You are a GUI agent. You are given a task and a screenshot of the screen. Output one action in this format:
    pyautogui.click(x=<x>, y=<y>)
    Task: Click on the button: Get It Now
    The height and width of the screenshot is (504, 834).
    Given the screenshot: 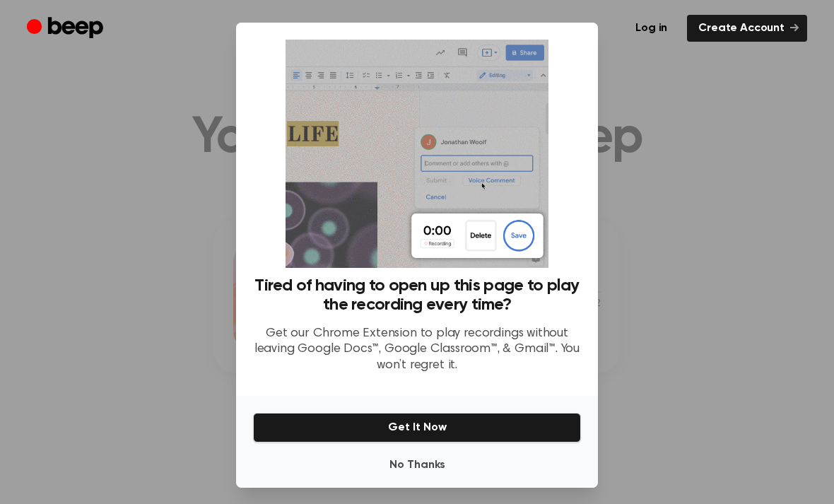 What is the action you would take?
    pyautogui.click(x=417, y=428)
    